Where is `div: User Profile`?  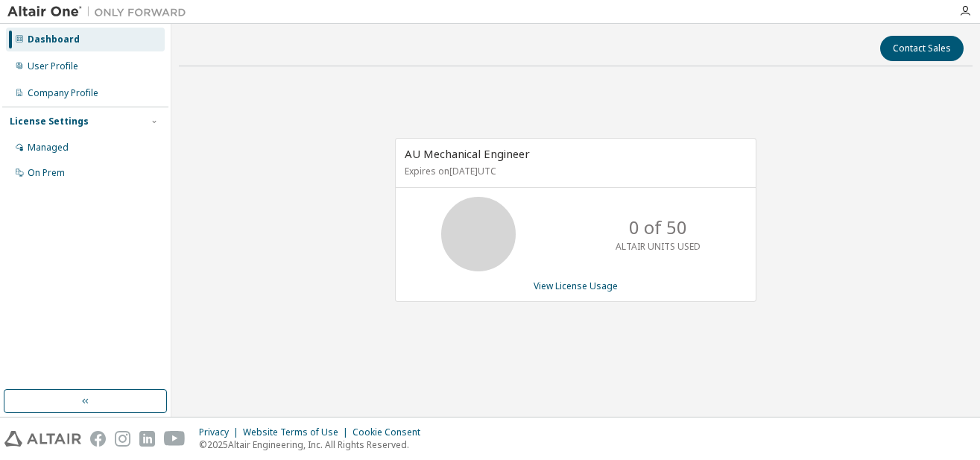
div: User Profile is located at coordinates (53, 66).